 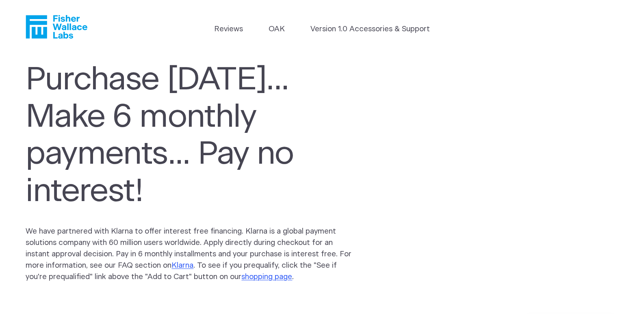 I want to click on a: Klarna, so click(x=183, y=265).